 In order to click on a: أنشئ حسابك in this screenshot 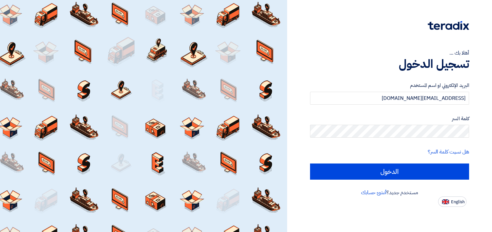, I will do `click(374, 192)`.